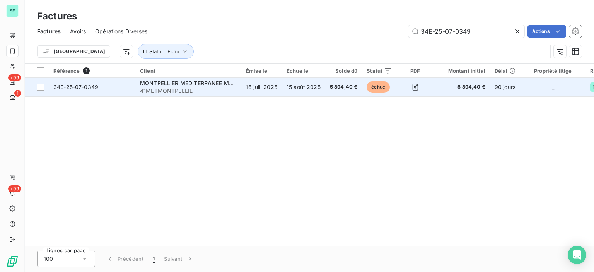  Describe the element at coordinates (199, 83) in the screenshot. I see `span: MONTPELLIER MEDITERRANEE METROPOLE` at that location.